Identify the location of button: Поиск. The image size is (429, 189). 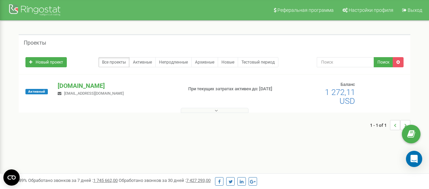
(383, 62).